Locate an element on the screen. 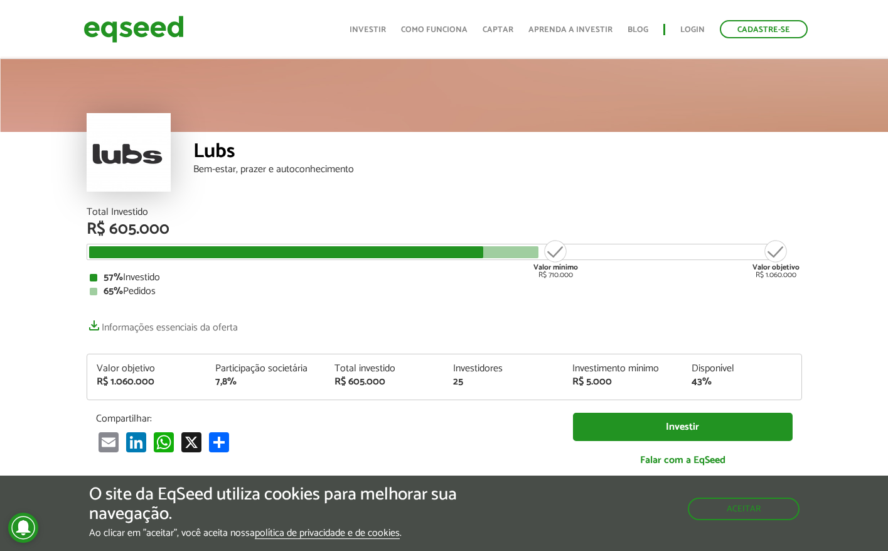  a: Cadastre-se is located at coordinates (764, 29).